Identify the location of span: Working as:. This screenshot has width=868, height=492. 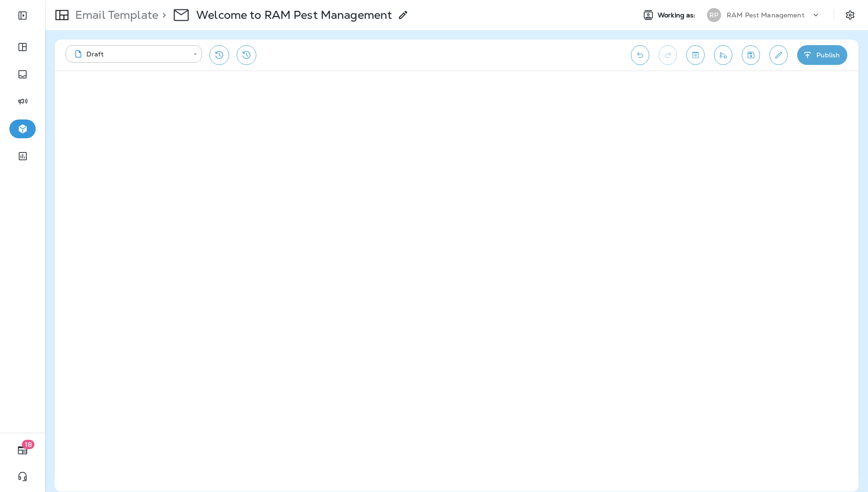
(678, 15).